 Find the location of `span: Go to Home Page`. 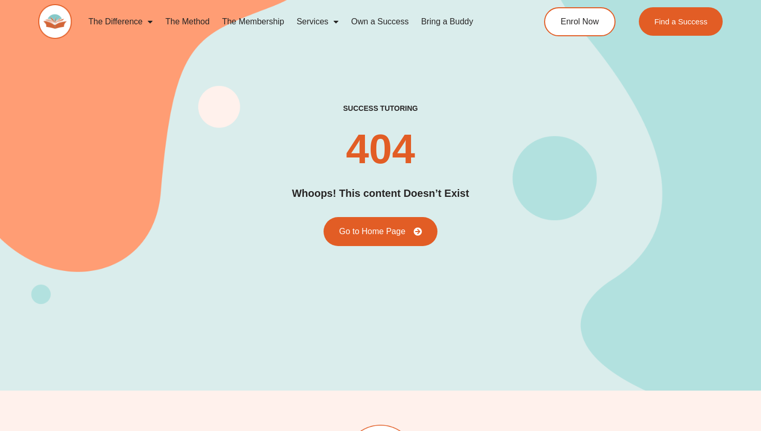

span: Go to Home Page is located at coordinates (372, 231).